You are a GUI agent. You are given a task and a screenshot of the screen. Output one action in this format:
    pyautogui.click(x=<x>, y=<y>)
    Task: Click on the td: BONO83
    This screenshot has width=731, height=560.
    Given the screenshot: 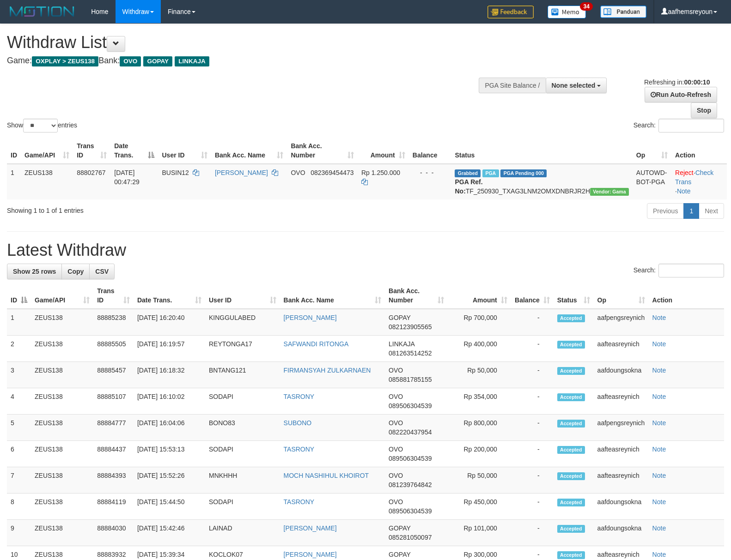 What is the action you would take?
    pyautogui.click(x=242, y=428)
    